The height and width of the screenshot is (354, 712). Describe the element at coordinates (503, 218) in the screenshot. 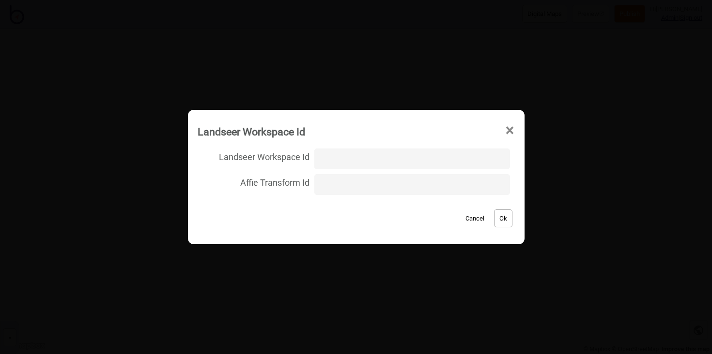

I see `button: Ok` at that location.